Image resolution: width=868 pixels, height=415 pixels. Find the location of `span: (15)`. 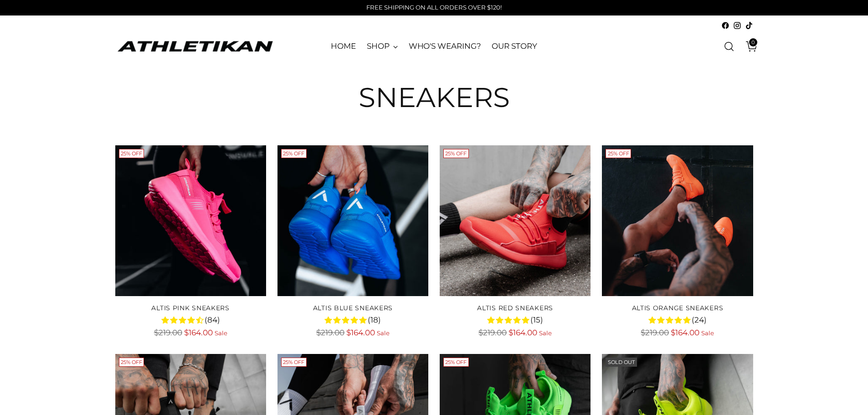

span: (15) is located at coordinates (537, 320).